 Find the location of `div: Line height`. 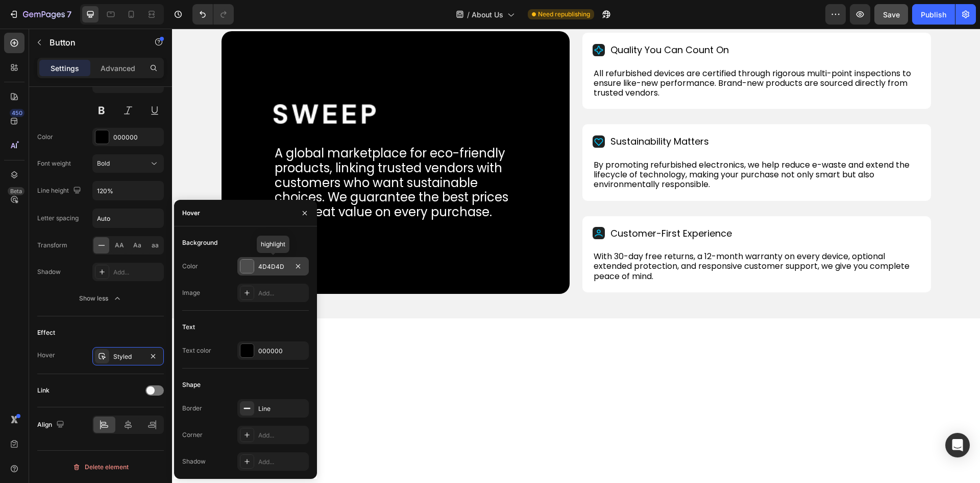

div: Line height is located at coordinates (60, 191).